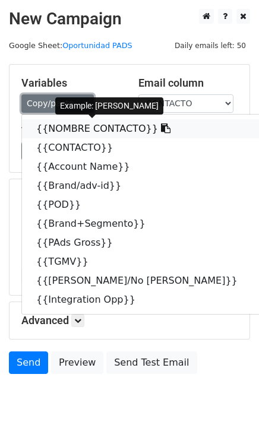 The width and height of the screenshot is (259, 425). I want to click on span: Daily emails left: 50, so click(210, 46).